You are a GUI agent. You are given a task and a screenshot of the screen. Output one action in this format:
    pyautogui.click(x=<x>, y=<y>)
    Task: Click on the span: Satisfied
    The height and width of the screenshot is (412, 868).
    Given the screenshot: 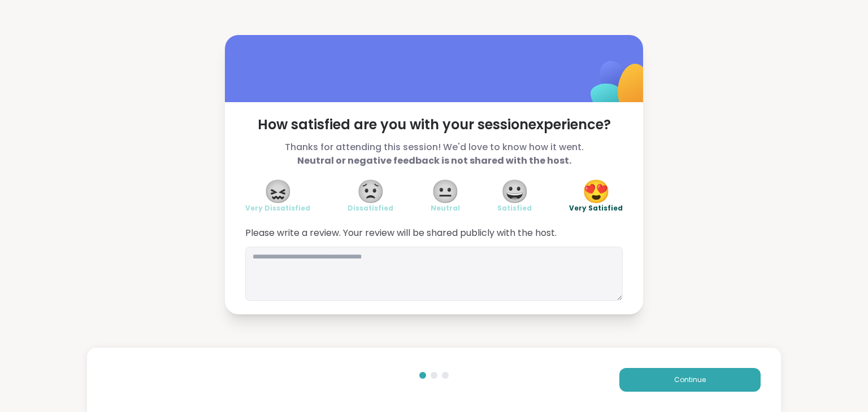 What is the action you would take?
    pyautogui.click(x=514, y=208)
    